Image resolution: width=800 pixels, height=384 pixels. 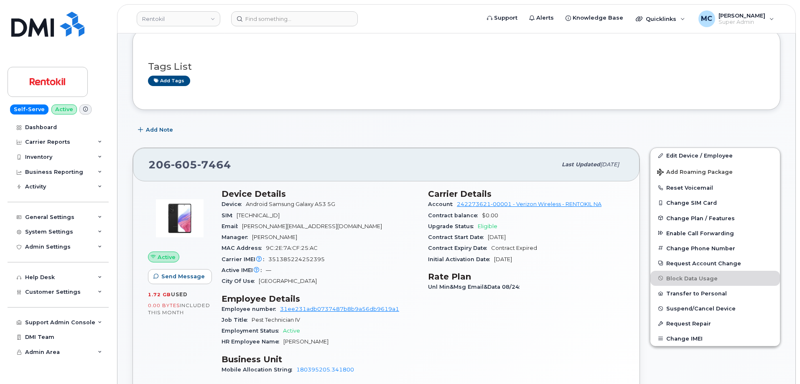 What do you see at coordinates (251, 309) in the screenshot?
I see `span: Employee number` at bounding box center [251, 309].